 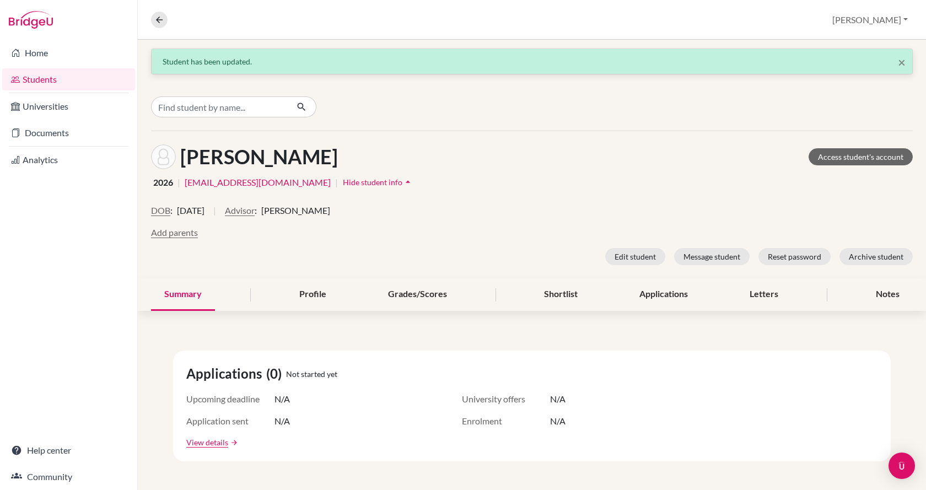 I want to click on div: Profile, so click(x=312, y=294).